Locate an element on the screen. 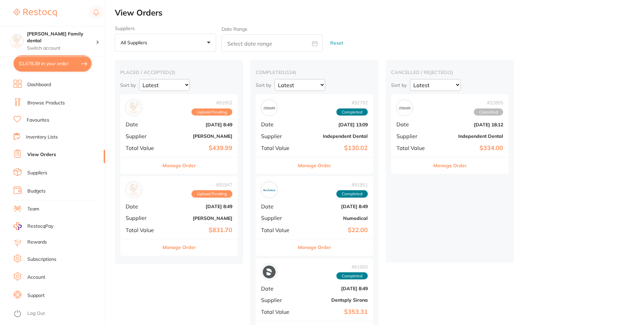  p: Switch account is located at coordinates (61, 48).